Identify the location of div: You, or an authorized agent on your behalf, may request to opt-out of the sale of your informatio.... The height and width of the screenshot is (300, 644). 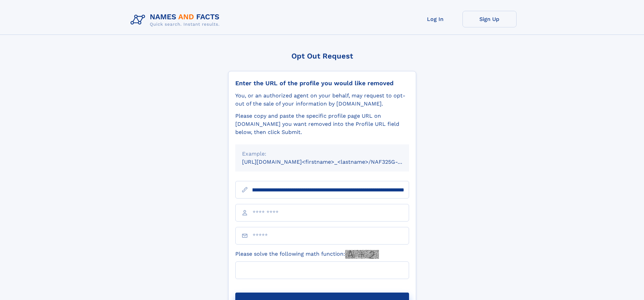
(322, 100).